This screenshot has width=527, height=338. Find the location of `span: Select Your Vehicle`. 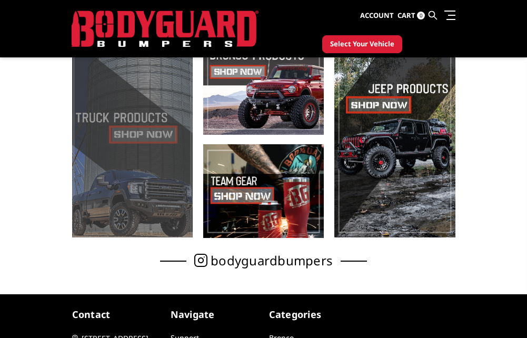

span: Select Your Vehicle is located at coordinates (362, 44).